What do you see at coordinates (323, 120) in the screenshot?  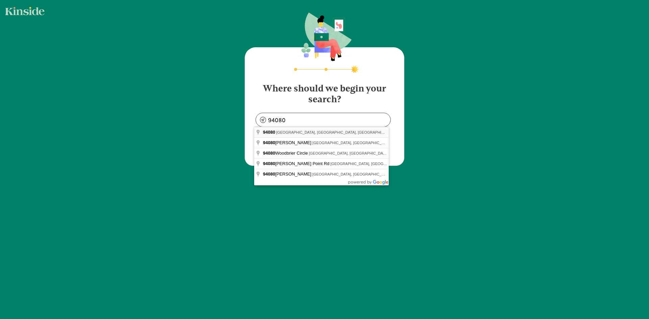 I see `input: enter zipcode or address` at bounding box center [323, 120].